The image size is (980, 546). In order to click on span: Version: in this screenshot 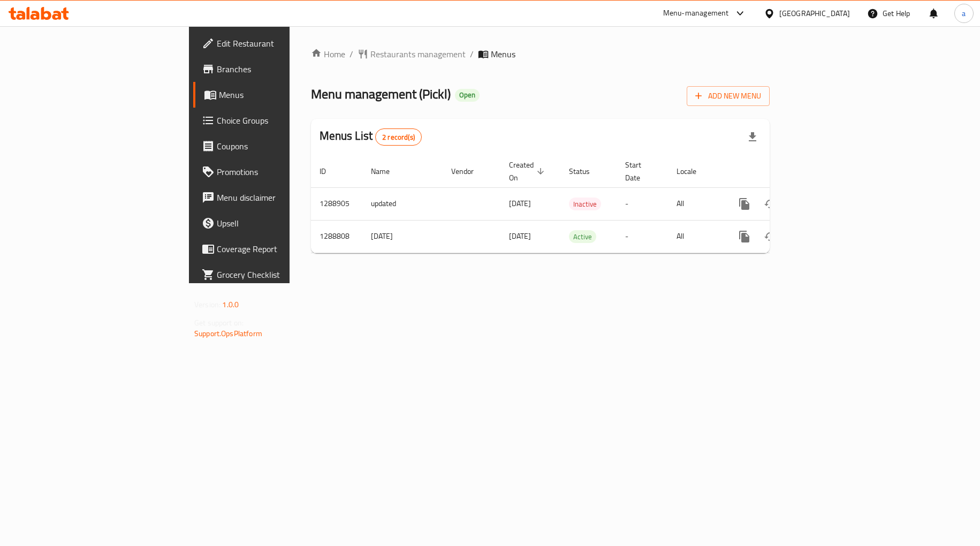, I will do `click(207, 305)`.